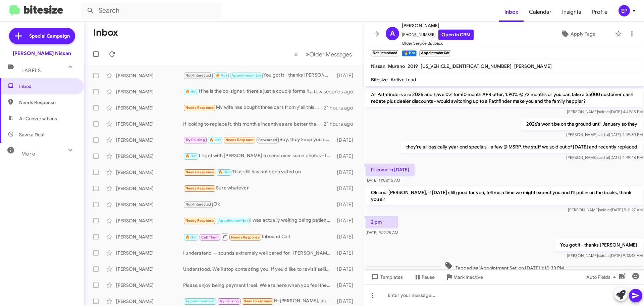 The image size is (644, 306). Describe the element at coordinates (582, 124) in the screenshot. I see `p: 2026's won't be on the ground until January so they` at that location.